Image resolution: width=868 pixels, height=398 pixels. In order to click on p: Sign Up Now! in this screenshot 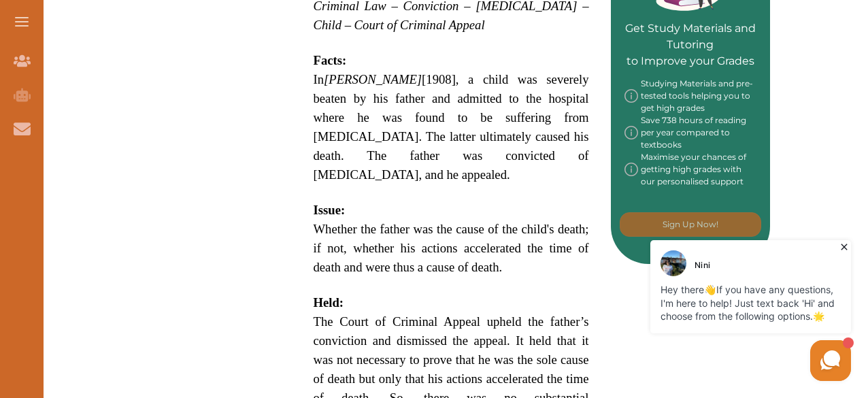, I will do `click(691, 224)`.